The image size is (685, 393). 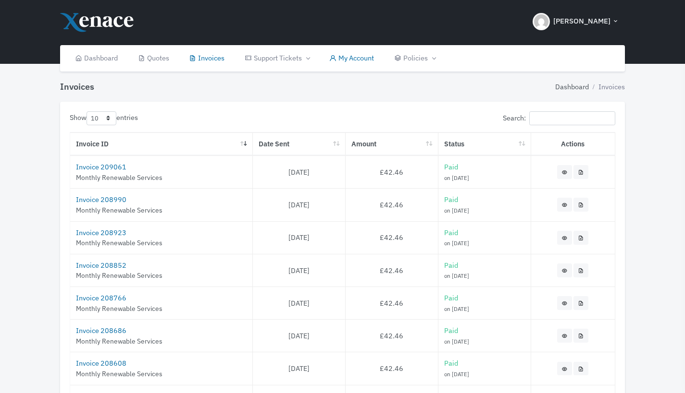 What do you see at coordinates (153, 58) in the screenshot?
I see `a: Quotes` at bounding box center [153, 58].